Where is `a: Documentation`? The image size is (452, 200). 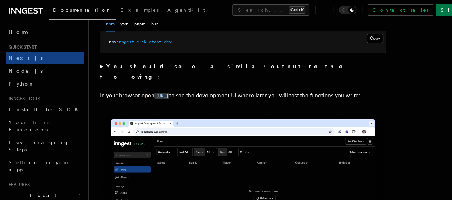 a: Documentation is located at coordinates (82, 11).